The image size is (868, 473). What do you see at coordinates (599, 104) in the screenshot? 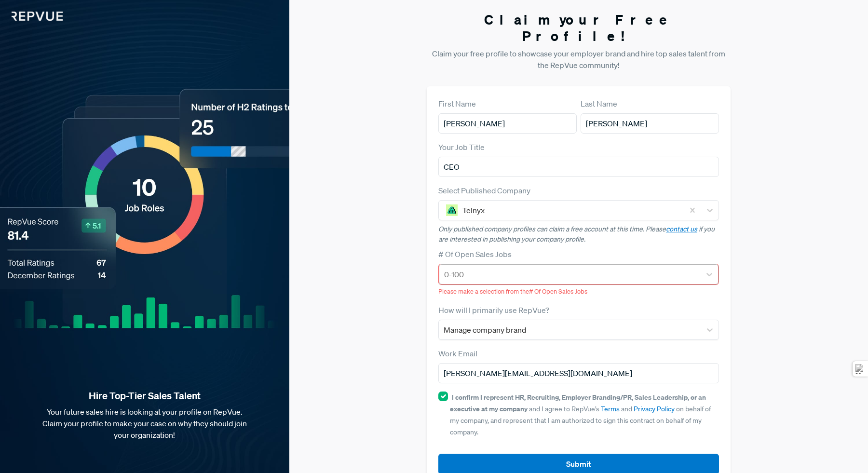
I see `label: Last Name` at bounding box center [599, 104].